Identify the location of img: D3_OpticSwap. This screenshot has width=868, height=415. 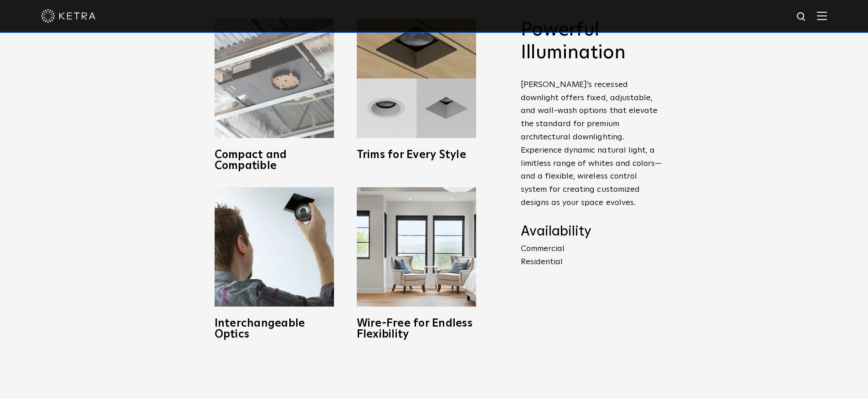
(274, 247).